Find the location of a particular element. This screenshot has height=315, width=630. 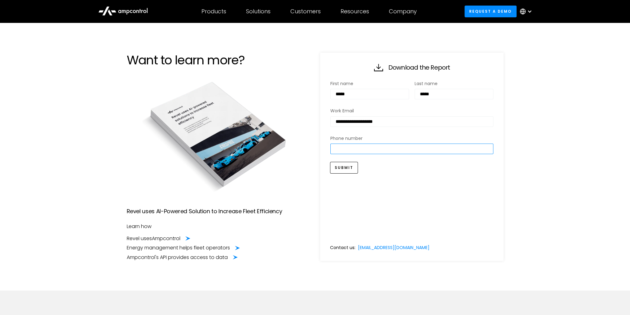

div: Resources is located at coordinates (355, 11).